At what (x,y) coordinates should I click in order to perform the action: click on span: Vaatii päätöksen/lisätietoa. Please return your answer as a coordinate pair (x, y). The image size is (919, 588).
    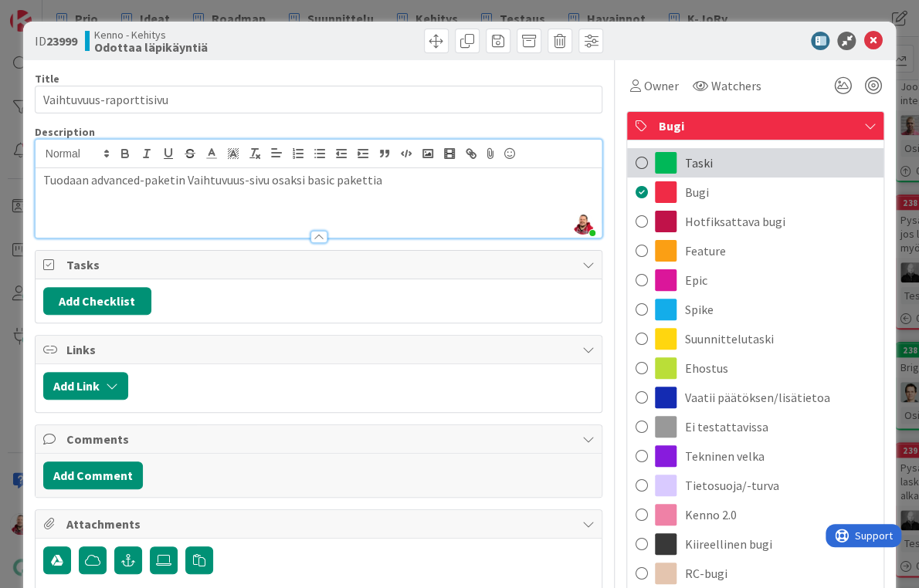
    Looking at the image, I should click on (756, 397).